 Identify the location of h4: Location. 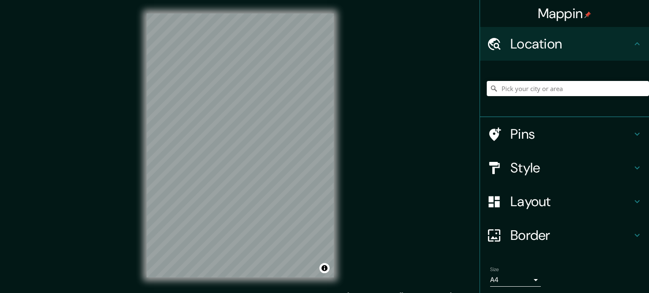
(571, 44).